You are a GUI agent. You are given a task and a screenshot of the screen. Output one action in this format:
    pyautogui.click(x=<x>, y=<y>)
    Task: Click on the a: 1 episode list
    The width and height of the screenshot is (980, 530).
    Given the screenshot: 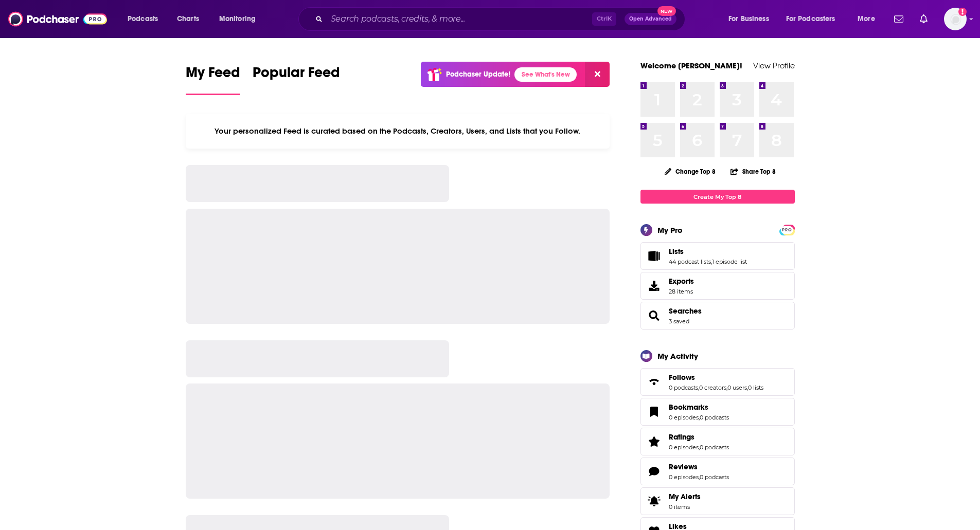 What is the action you would take?
    pyautogui.click(x=730, y=262)
    